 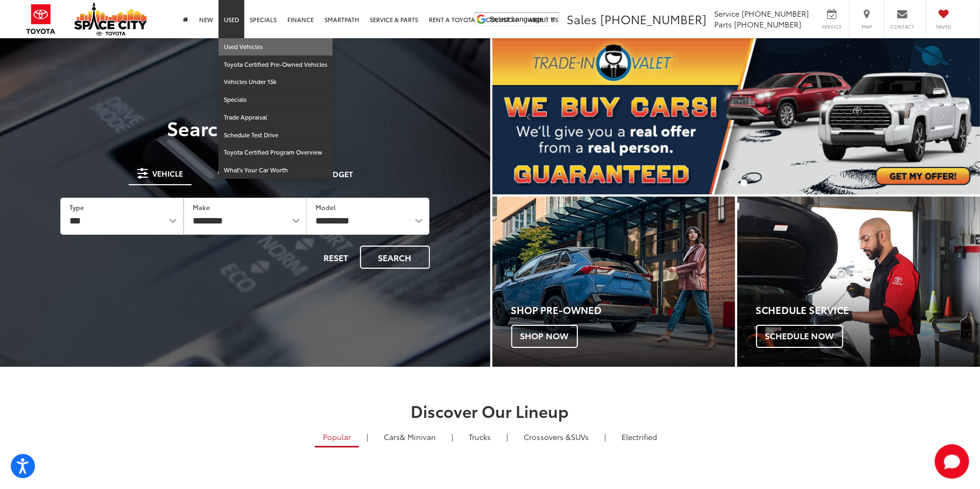 What do you see at coordinates (275, 47) in the screenshot?
I see `a: Used Vehicles` at bounding box center [275, 47].